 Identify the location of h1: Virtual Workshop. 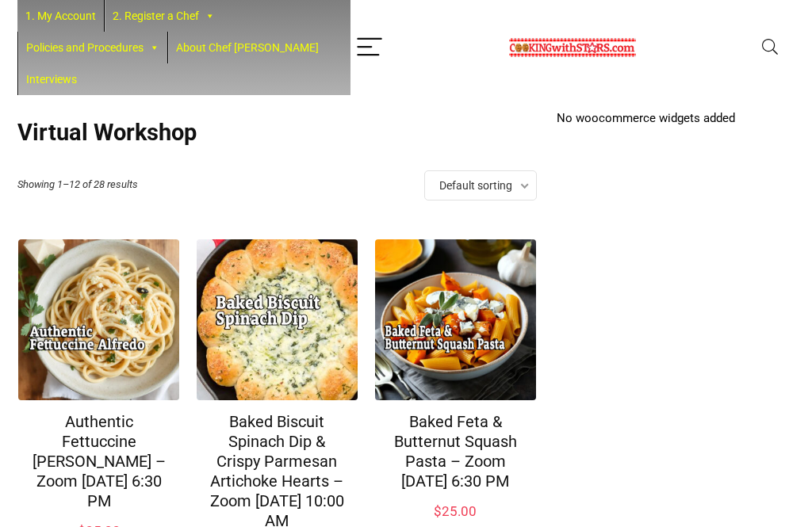
(277, 132).